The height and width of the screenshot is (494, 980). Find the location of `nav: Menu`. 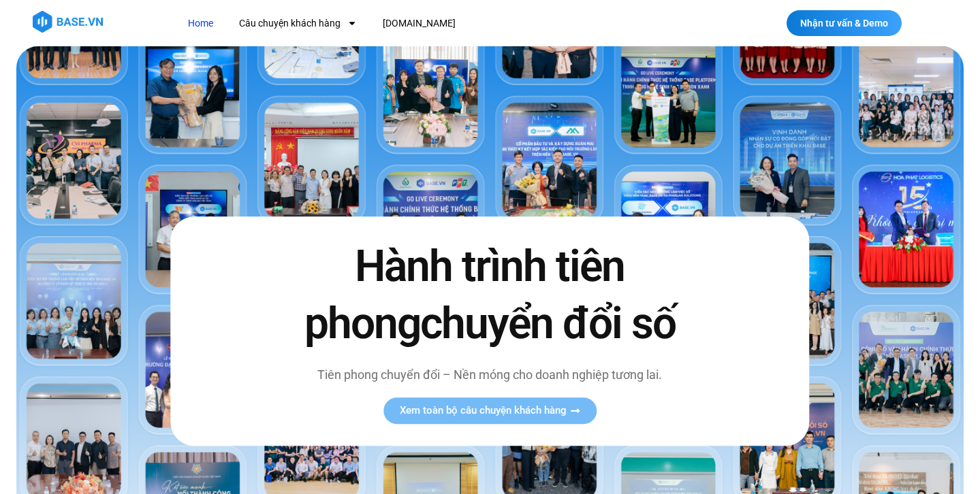

nav: Menu is located at coordinates (439, 23).